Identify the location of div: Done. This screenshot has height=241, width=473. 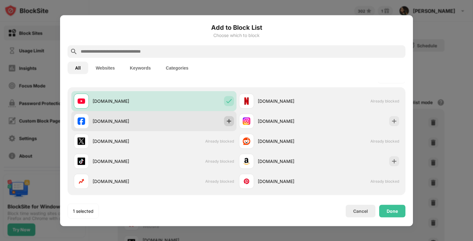
(392, 211).